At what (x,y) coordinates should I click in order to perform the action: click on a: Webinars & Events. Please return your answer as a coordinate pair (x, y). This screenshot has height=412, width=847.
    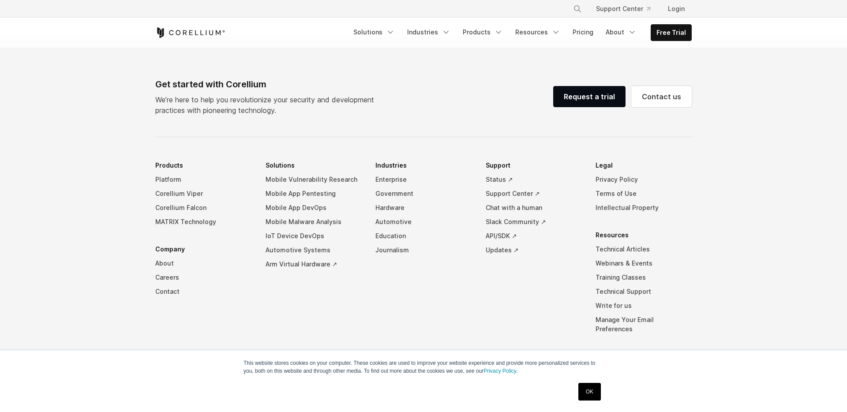
    Looking at the image, I should click on (644, 263).